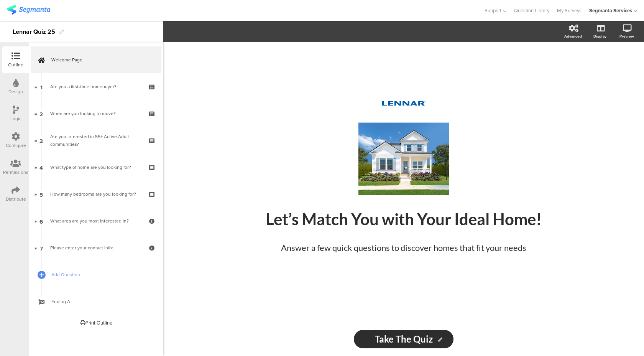  What do you see at coordinates (16, 145) in the screenshot?
I see `div: Configure` at bounding box center [16, 145].